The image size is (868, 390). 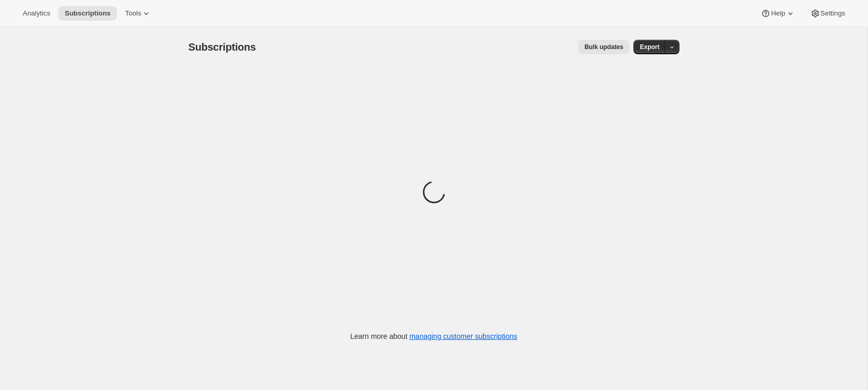 I want to click on button: Export, so click(x=650, y=47).